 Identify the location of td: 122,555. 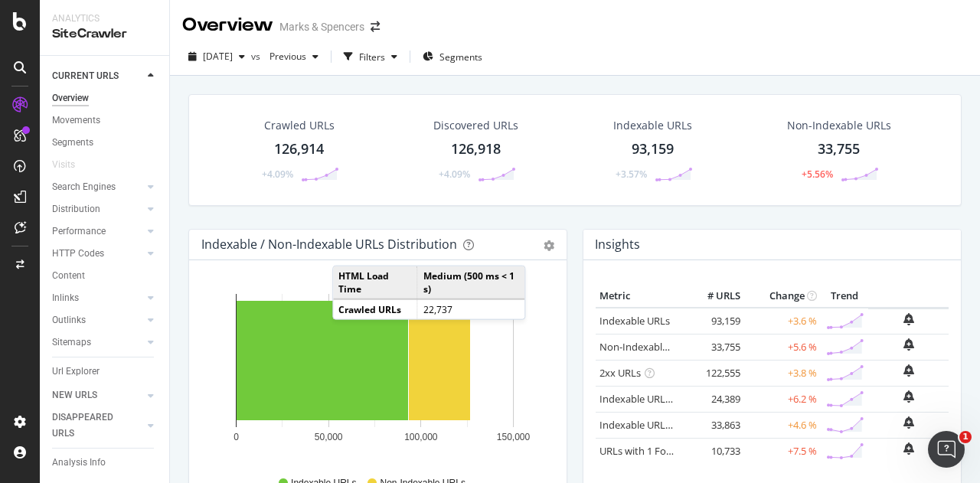
(714, 373).